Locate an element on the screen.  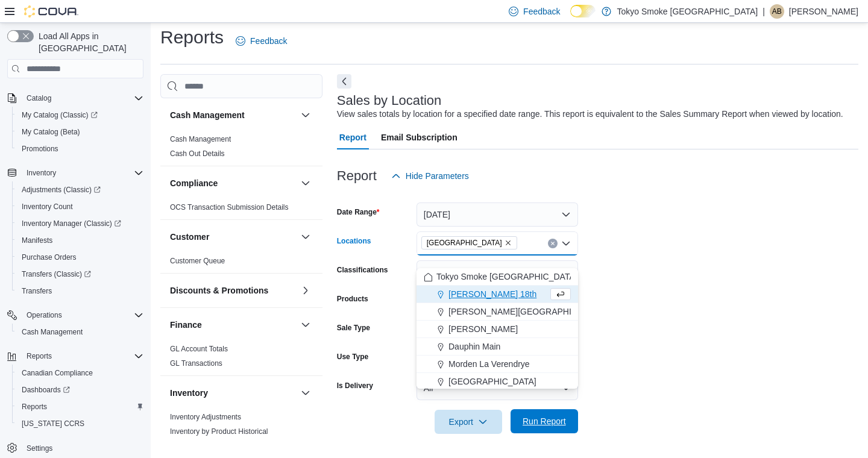
span: Transfers (Classic) is located at coordinates (80, 274).